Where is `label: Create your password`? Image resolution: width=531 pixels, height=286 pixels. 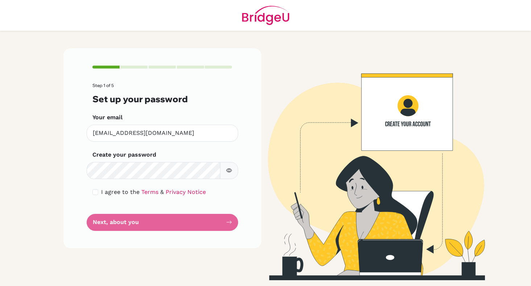 label: Create your password is located at coordinates (124, 155).